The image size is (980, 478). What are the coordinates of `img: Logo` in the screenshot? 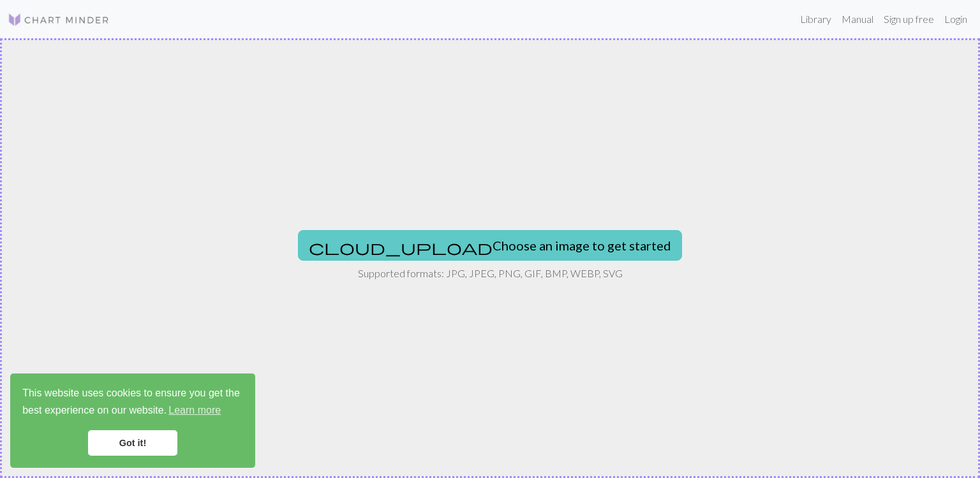 It's located at (59, 20).